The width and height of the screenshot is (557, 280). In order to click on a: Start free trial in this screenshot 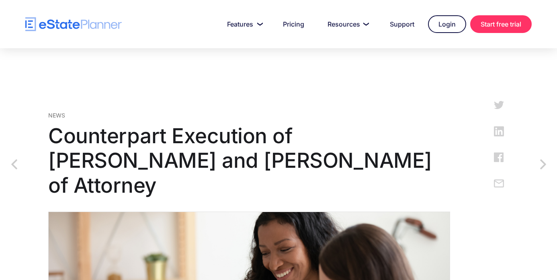, I will do `click(500, 24)`.